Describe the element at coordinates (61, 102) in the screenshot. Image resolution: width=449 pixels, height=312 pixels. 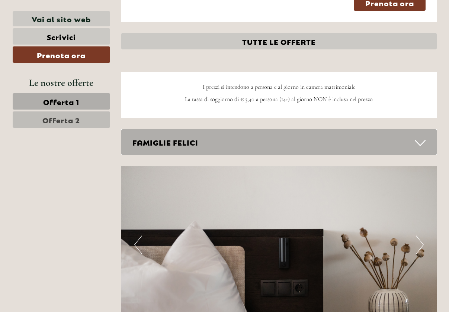
I see `span: Offerta 1` at that location.